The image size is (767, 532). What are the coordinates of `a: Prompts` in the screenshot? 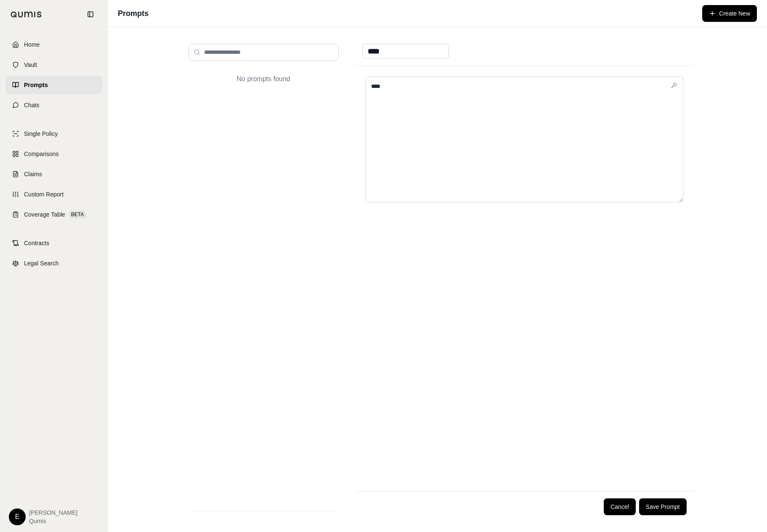 It's located at (54, 85).